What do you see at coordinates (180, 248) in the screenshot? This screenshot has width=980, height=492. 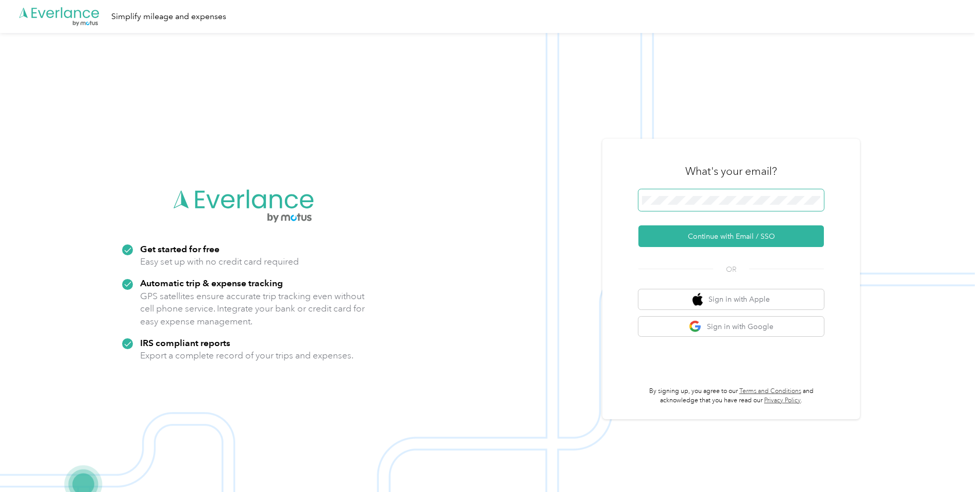 I see `strong: Get started for free` at bounding box center [180, 248].